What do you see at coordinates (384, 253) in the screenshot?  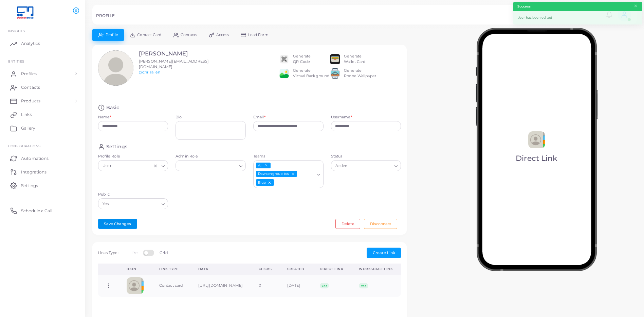 I see `span: Create Link` at bounding box center [384, 253].